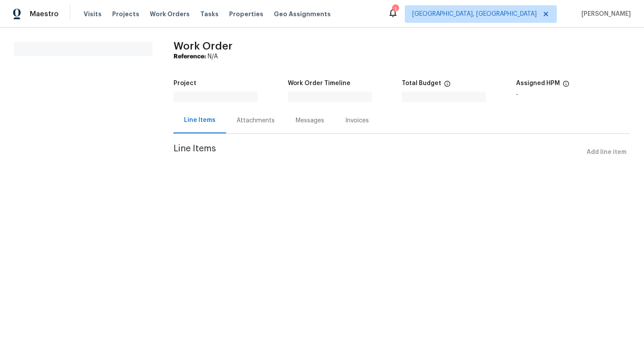  Describe the element at coordinates (199, 120) in the screenshot. I see `div: Line Items` at that location.